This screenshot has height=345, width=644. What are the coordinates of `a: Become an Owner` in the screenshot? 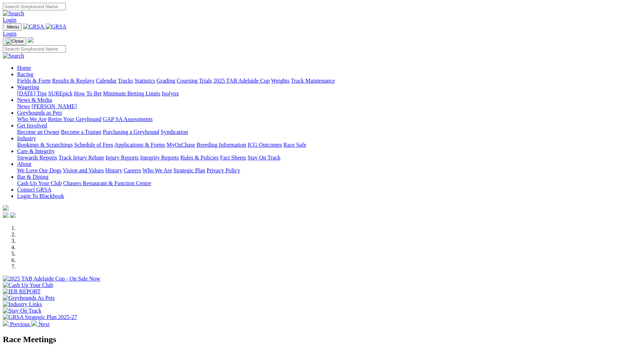 It's located at (38, 132).